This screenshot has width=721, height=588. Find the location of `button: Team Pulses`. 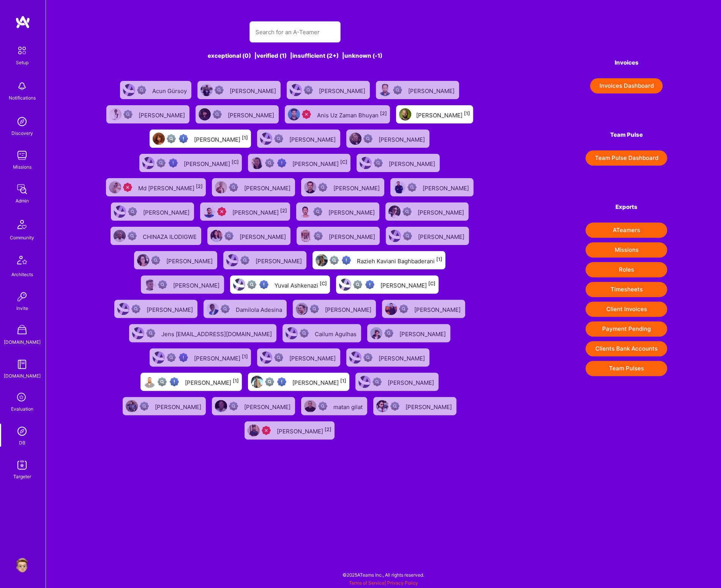

button: Team Pulses is located at coordinates (626, 368).